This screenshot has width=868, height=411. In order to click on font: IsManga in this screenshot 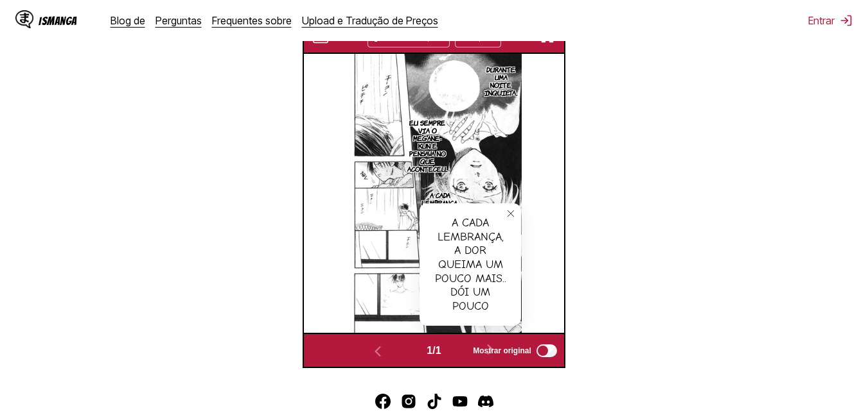, I will do `click(58, 21)`.